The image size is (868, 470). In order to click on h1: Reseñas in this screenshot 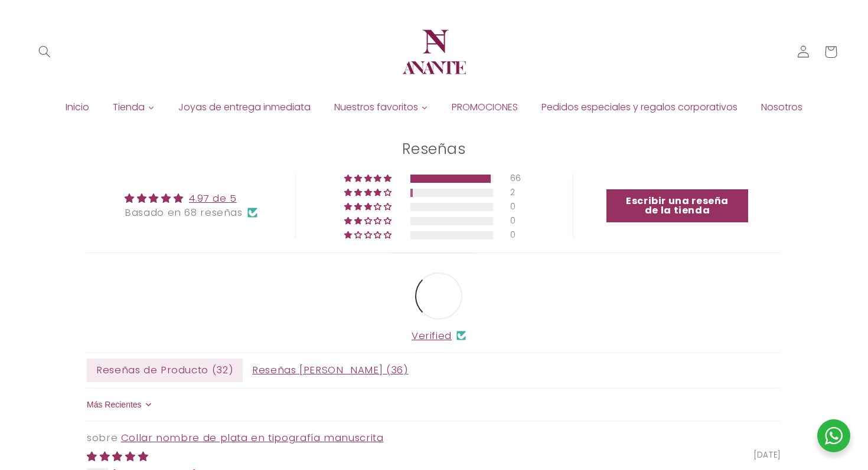, I will do `click(434, 149)`.